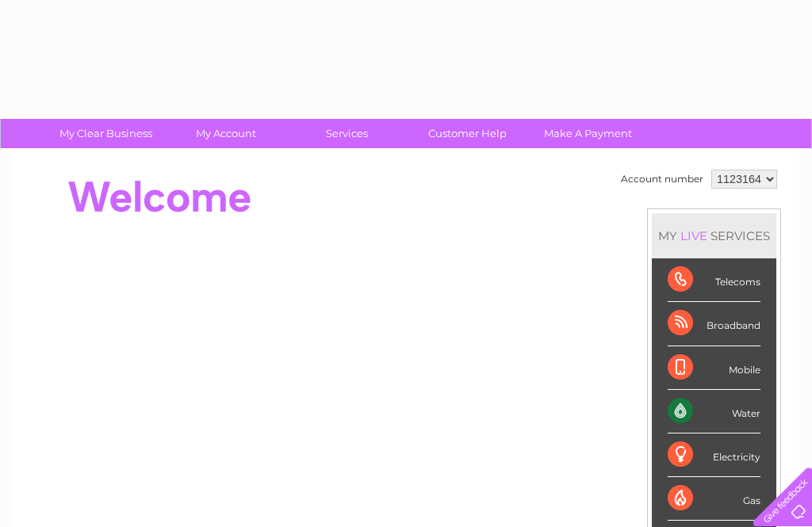 The image size is (812, 527). Describe the element at coordinates (713, 368) in the screenshot. I see `div: Mobile` at that location.